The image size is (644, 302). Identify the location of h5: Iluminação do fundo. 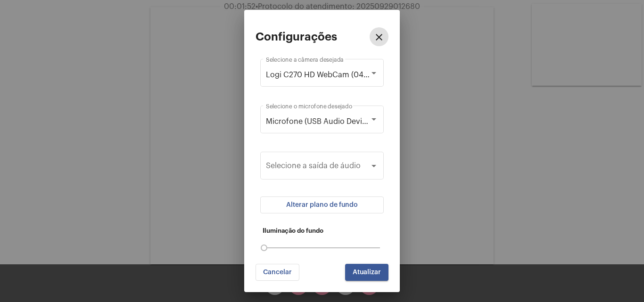
(322, 231).